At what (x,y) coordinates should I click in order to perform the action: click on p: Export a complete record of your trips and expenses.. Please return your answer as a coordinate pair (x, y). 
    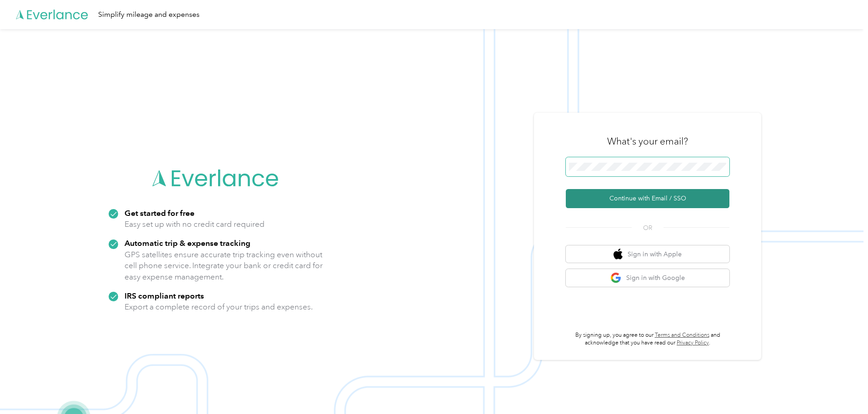
    Looking at the image, I should click on (219, 307).